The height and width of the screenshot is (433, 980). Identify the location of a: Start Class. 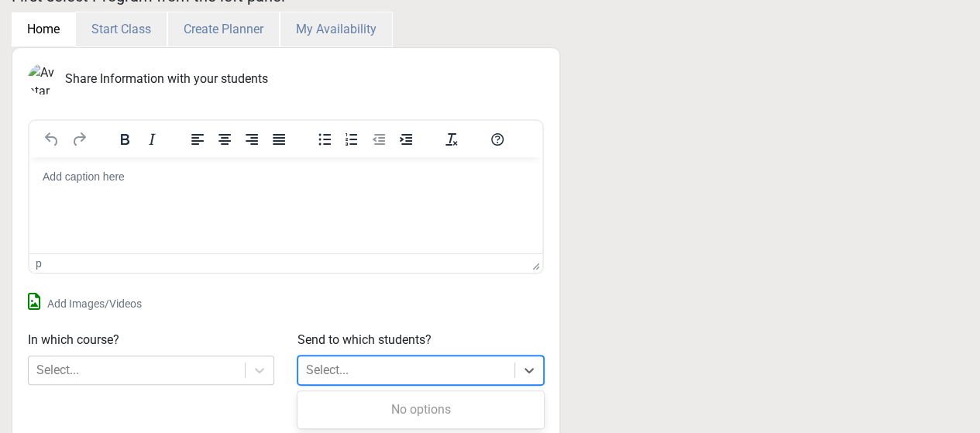
(121, 28).